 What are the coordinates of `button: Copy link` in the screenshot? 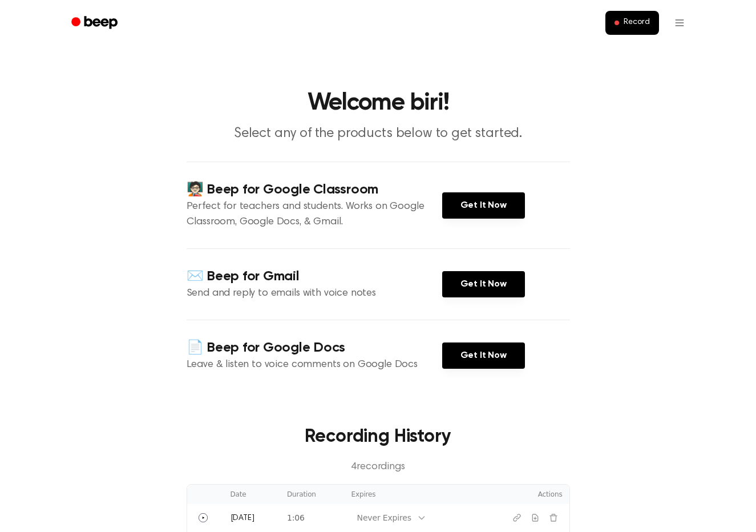 It's located at (517, 518).